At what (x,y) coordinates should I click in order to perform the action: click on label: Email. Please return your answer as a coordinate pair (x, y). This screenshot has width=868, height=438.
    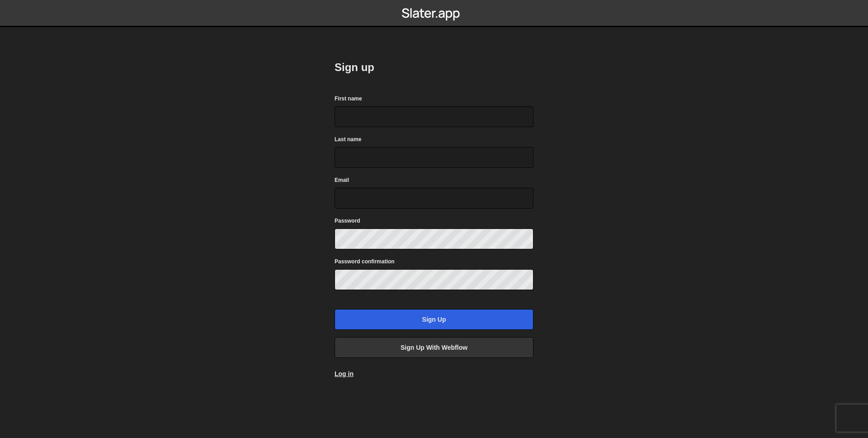
    Looking at the image, I should click on (342, 180).